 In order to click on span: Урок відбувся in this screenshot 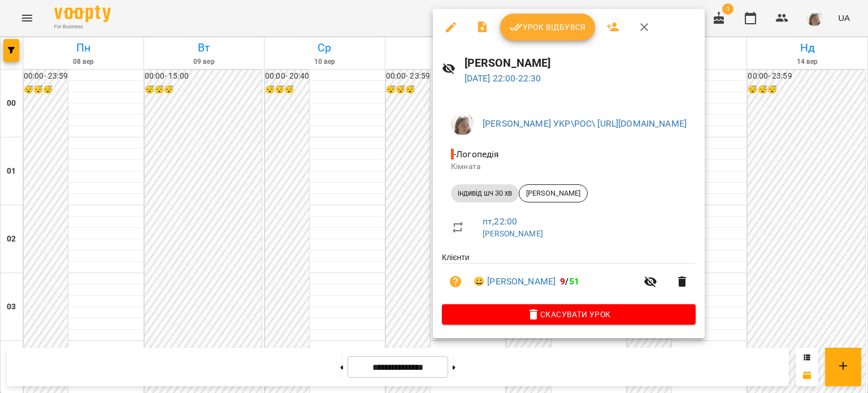, I will do `click(548, 27)`.